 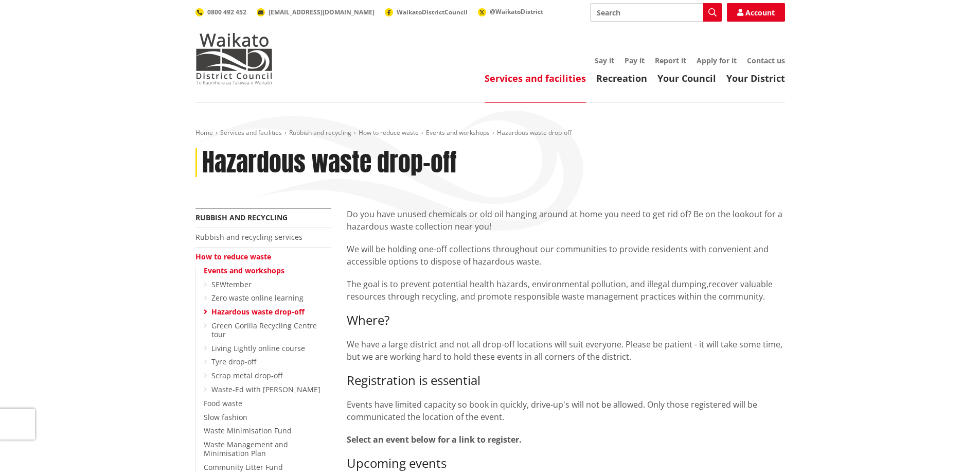 I want to click on a: Your Council, so click(x=686, y=78).